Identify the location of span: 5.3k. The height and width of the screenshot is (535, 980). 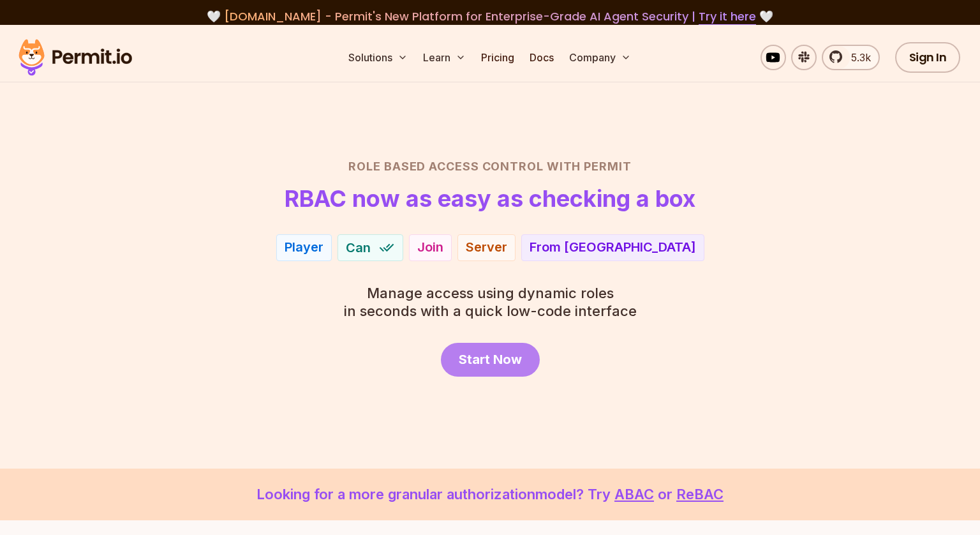
(858, 57).